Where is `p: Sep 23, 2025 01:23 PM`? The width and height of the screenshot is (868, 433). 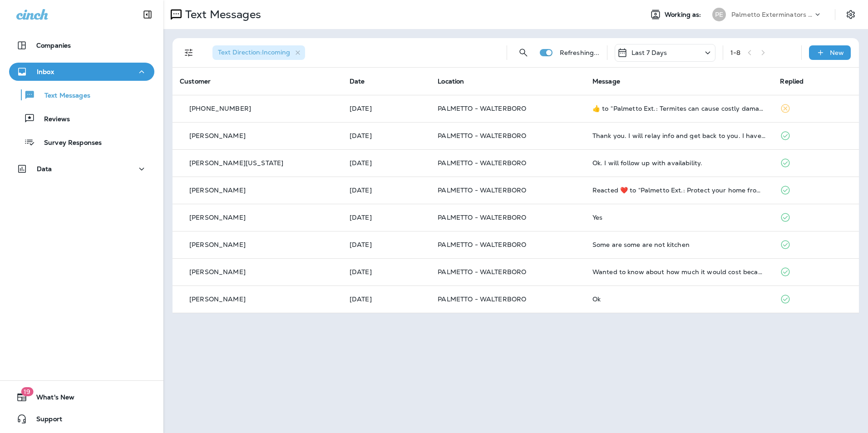
p: Sep 23, 2025 01:23 PM is located at coordinates (386, 163).